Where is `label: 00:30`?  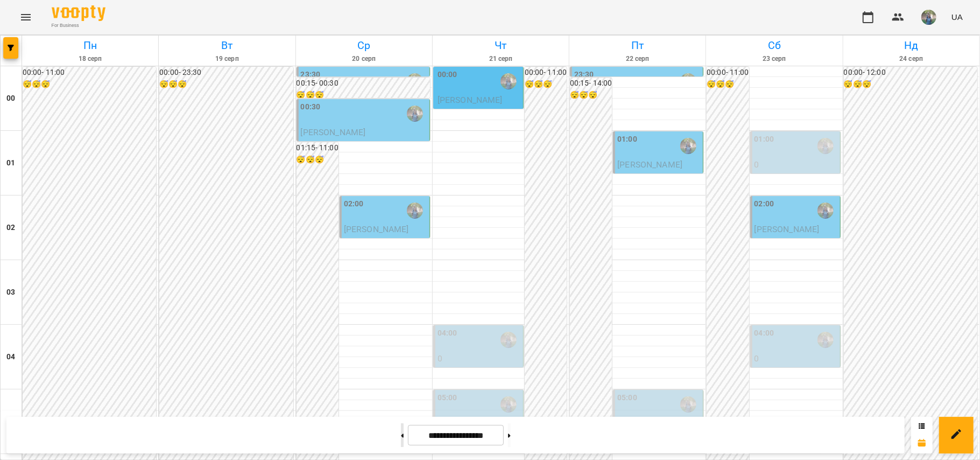
label: 00:30 is located at coordinates (311, 107).